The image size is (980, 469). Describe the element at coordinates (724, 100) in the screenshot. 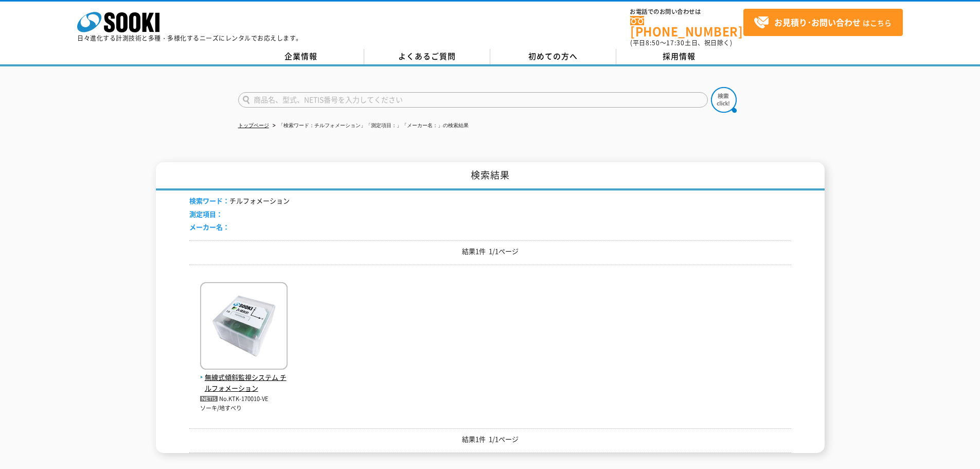

I see `img: btn_search.png` at that location.